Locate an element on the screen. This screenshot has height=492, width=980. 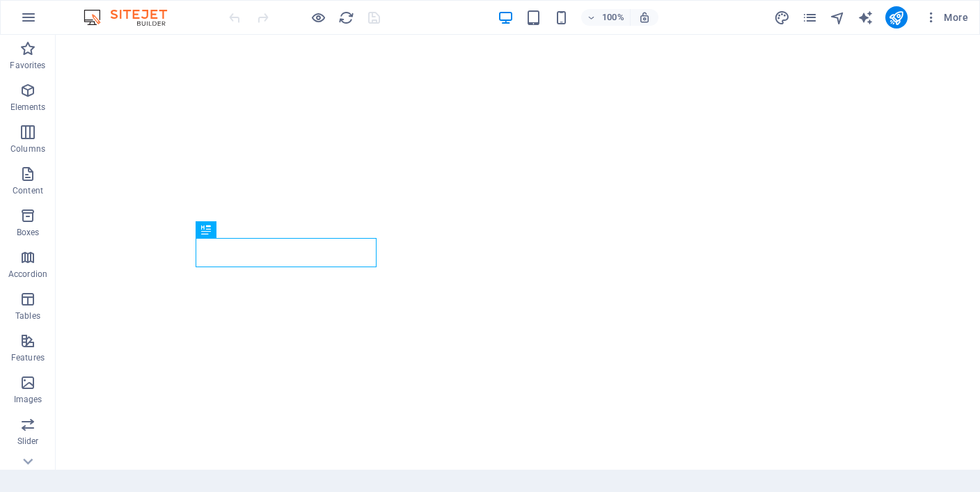
p: Content is located at coordinates (28, 191).